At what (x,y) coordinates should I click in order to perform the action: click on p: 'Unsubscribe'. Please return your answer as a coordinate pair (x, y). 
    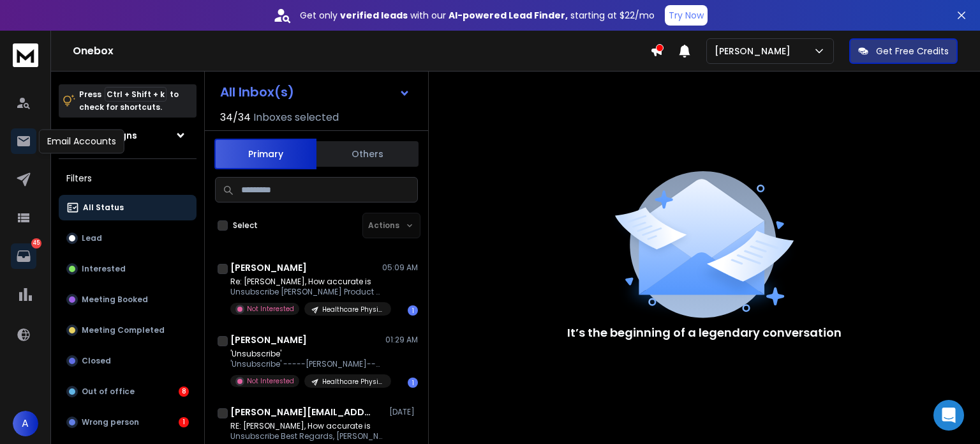
    Looking at the image, I should click on (307, 354).